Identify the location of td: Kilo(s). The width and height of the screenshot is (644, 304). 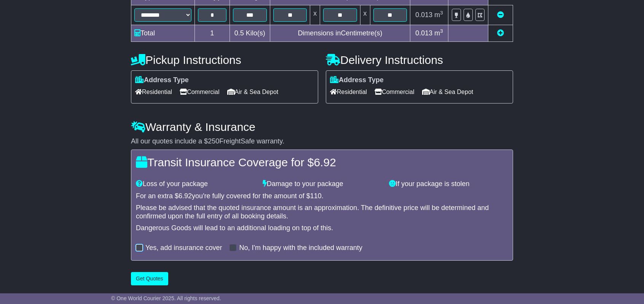
(250, 33).